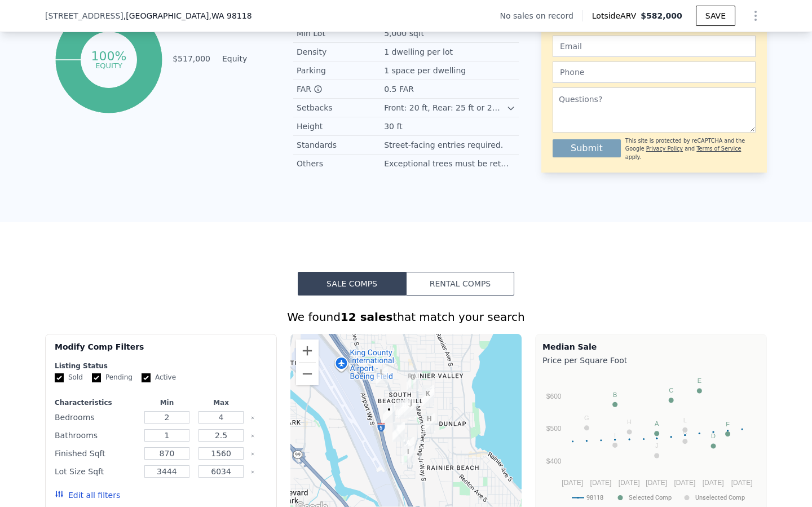  Describe the element at coordinates (389, 413) in the screenshot. I see `div: 8442 34th Ave S` at that location.